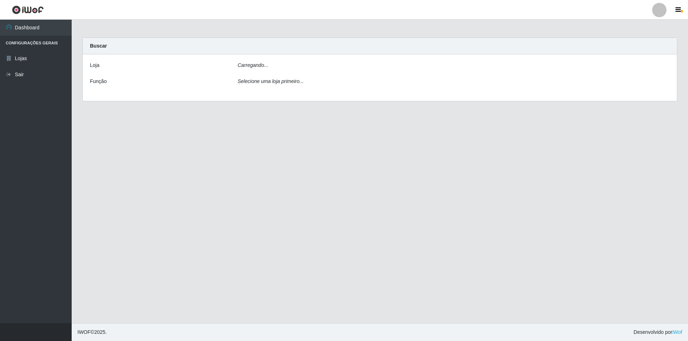 This screenshot has width=688, height=341. I want to click on i: Selecione uma loja primeiro..., so click(270, 81).